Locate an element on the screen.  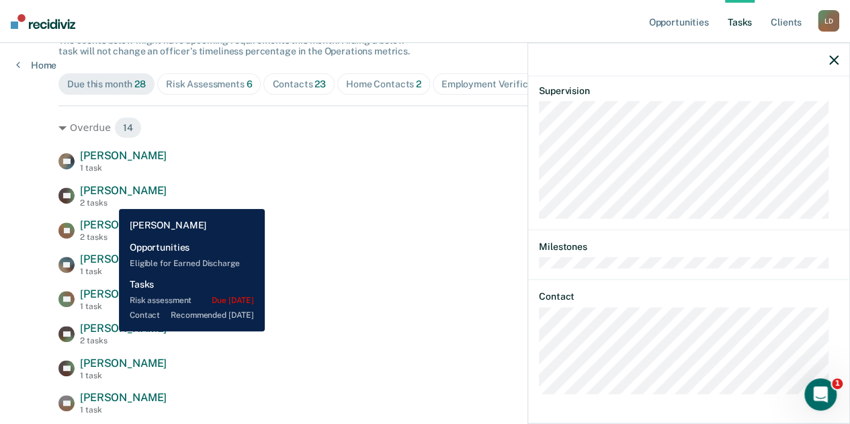
div: Overdue is located at coordinates (424, 128).